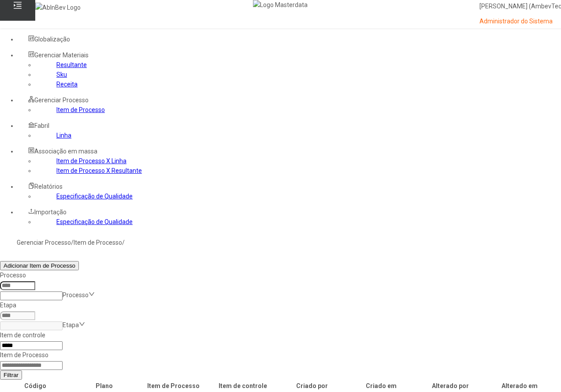  What do you see at coordinates (49, 187) in the screenshot?
I see `span: Relatórios` at bounding box center [49, 187].